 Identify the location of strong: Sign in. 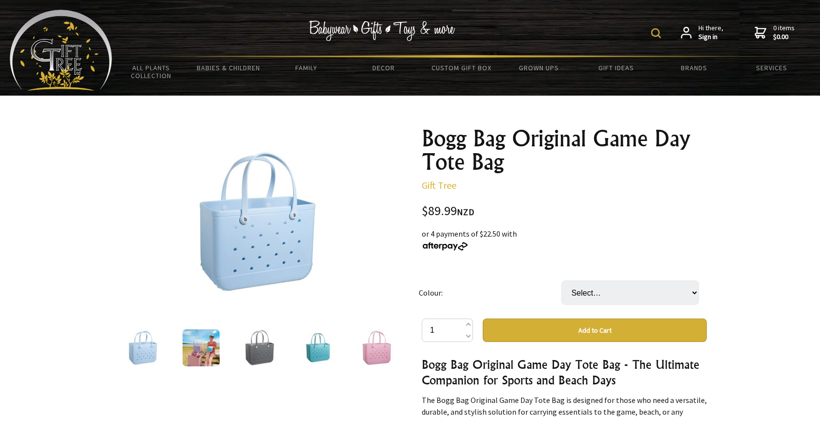
(711, 37).